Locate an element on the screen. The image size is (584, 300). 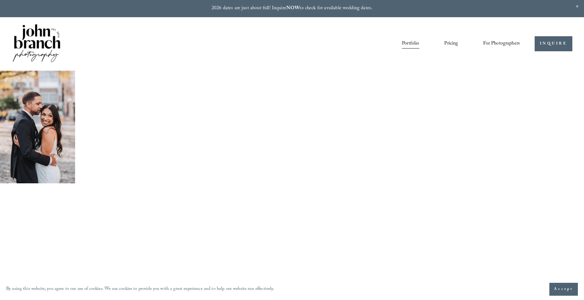
a: Pricing is located at coordinates (451, 44).